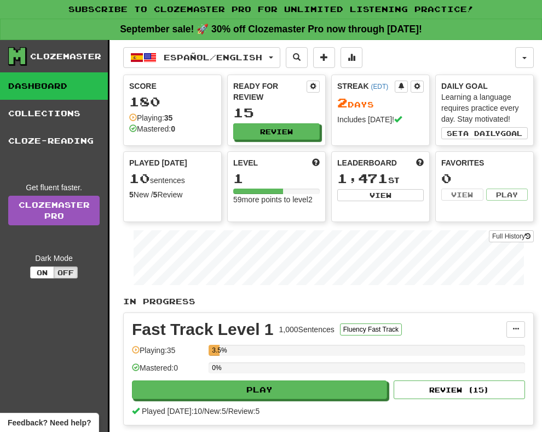 This screenshot has height=432, width=542. I want to click on div: 3.5%, so click(216, 350).